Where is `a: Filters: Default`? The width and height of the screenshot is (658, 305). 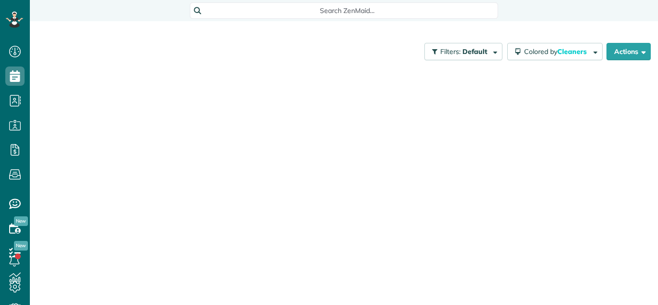
a: Filters: Default is located at coordinates (461, 52).